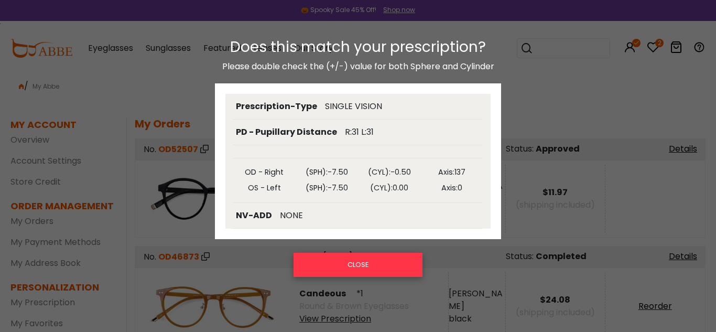  What do you see at coordinates (276, 106) in the screenshot?
I see `div: Prescription-Type` at bounding box center [276, 106].